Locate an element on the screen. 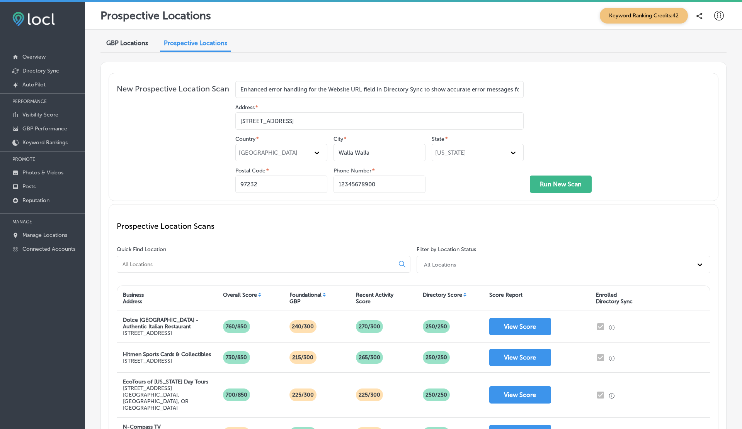 This screenshot has width=742, height=429. p: 265/300 is located at coordinates (369, 358).